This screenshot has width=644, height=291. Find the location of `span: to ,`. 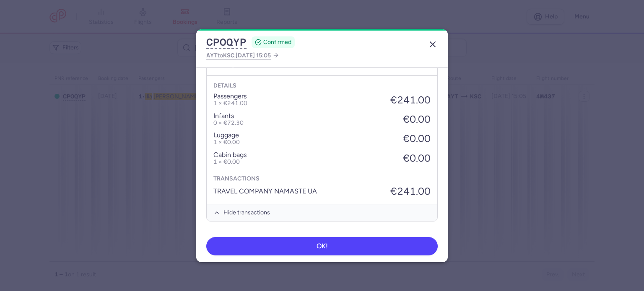

span: to , is located at coordinates (238, 55).